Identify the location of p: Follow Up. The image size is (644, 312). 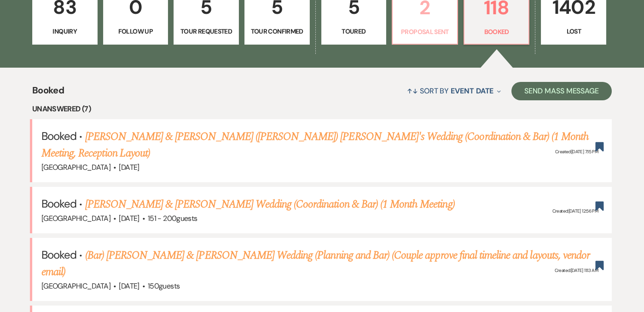
(136, 32).